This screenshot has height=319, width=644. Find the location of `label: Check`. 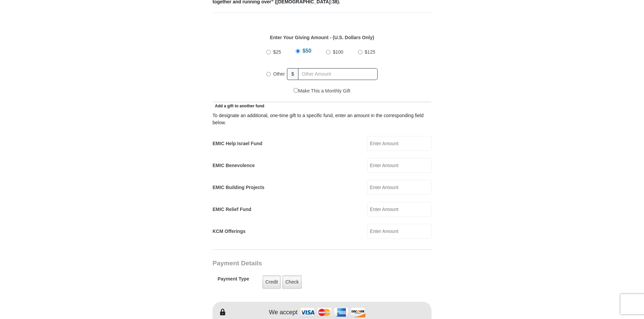

label: Check is located at coordinates (292, 282).